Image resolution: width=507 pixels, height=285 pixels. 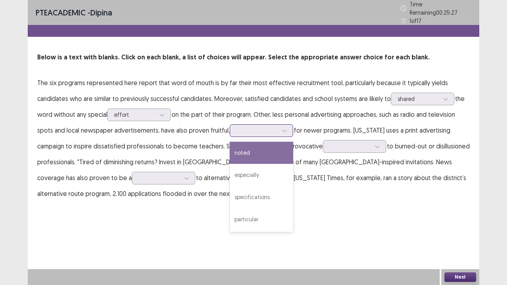 What do you see at coordinates (61, 12) in the screenshot?
I see `span: PTE academic` at bounding box center [61, 12].